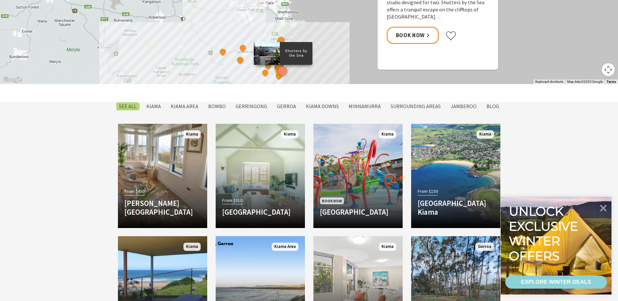 The height and width of the screenshot is (301, 618). I want to click on a: Book Now, so click(413, 35).